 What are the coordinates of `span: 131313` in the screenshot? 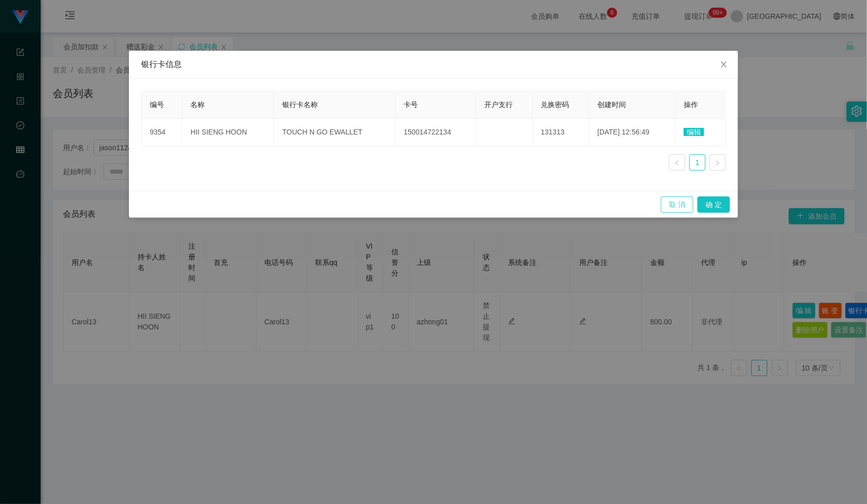 It's located at (553, 132).